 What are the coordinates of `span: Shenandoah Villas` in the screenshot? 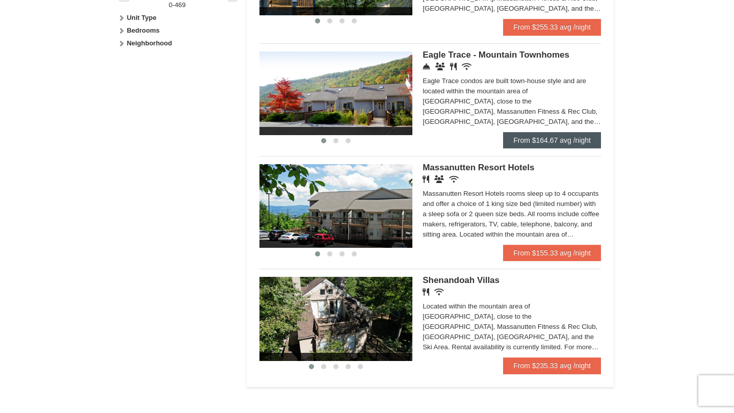 It's located at (461, 280).